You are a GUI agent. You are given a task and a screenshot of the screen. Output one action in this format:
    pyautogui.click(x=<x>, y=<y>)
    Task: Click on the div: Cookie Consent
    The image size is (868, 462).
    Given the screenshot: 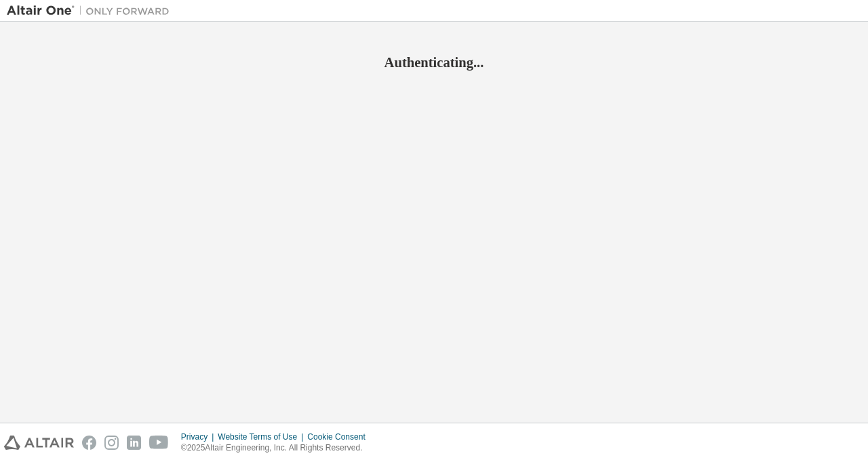 What is the action you would take?
    pyautogui.click(x=340, y=437)
    